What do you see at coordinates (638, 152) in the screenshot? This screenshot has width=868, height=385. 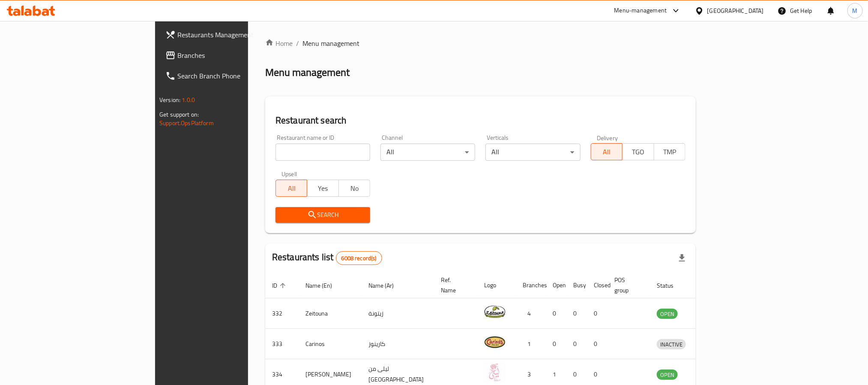 I see `span: TGO` at bounding box center [638, 152].